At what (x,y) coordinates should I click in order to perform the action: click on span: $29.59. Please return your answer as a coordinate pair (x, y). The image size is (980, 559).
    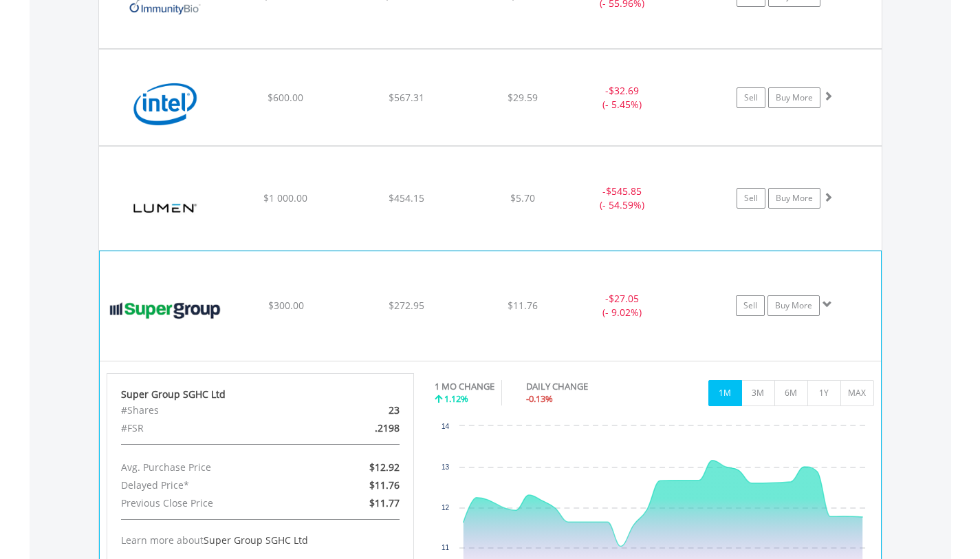
    Looking at the image, I should click on (523, 97).